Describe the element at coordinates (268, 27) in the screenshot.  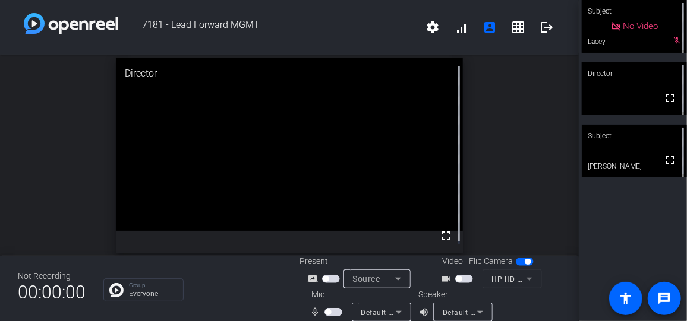
I see `span: 7181 - Lead Forward MGMT` at that location.